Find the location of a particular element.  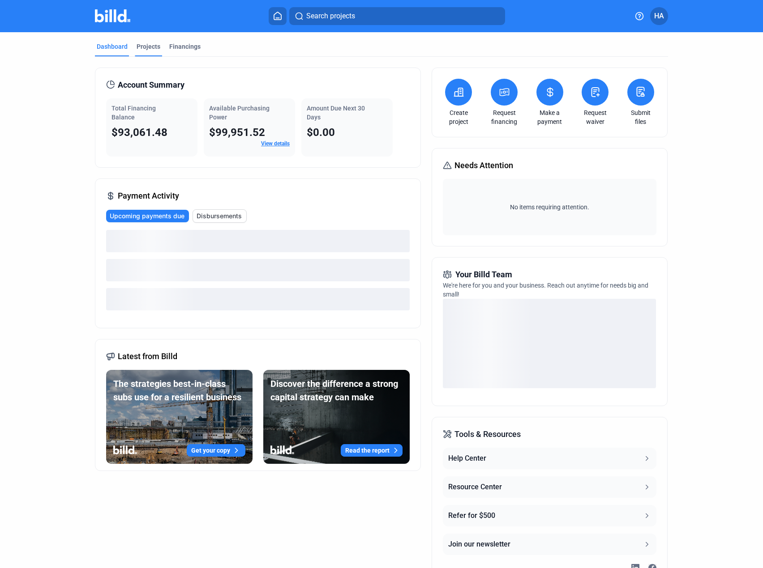

button: Search projects is located at coordinates (397, 16).